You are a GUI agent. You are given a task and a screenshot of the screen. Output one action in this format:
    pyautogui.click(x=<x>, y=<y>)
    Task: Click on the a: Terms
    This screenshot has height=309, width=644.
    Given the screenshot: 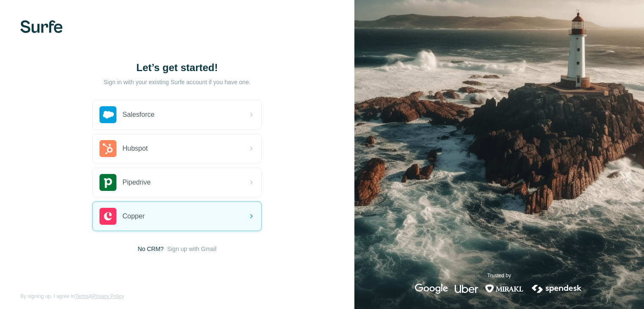 What is the action you would take?
    pyautogui.click(x=82, y=297)
    